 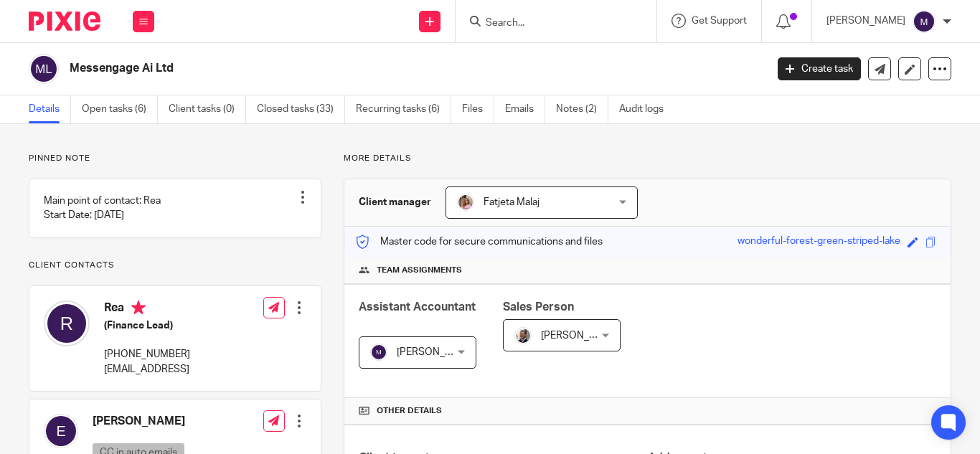 What do you see at coordinates (419, 271) in the screenshot?
I see `span: Team assignments` at bounding box center [419, 271].